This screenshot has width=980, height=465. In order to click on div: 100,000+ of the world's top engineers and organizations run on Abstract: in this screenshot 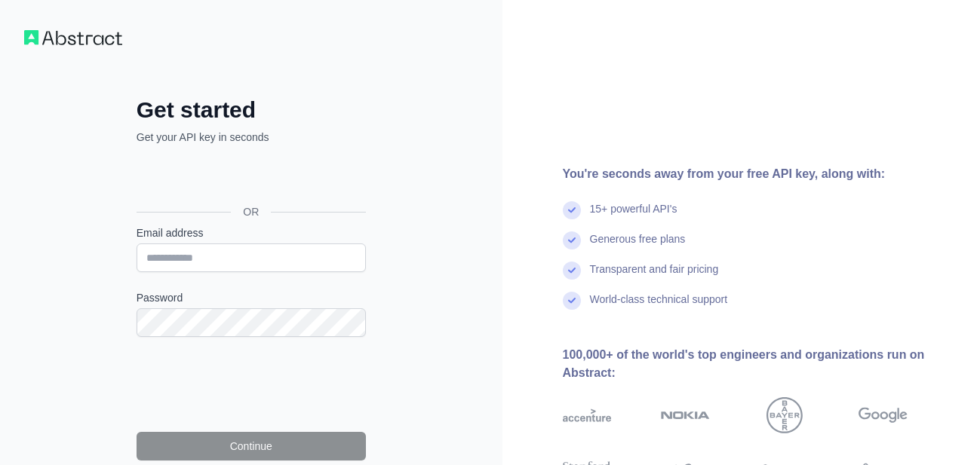, I will do `click(759, 364)`.